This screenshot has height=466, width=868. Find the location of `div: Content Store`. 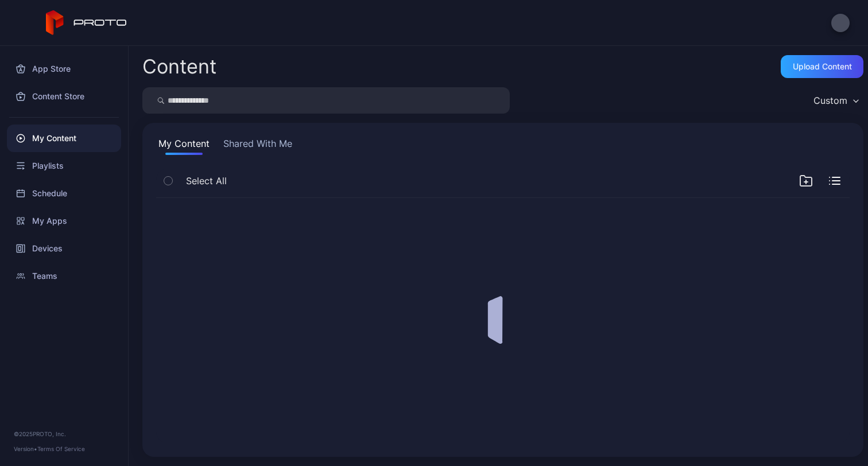

div: Content Store is located at coordinates (64, 96).